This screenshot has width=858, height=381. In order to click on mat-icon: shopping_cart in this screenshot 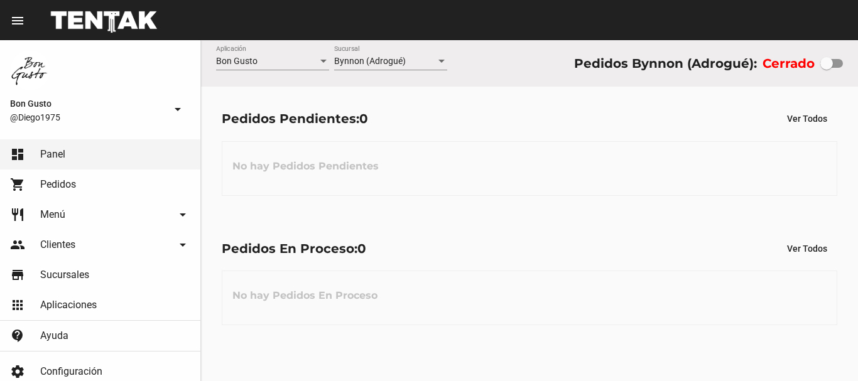, I will do `click(18, 185)`.